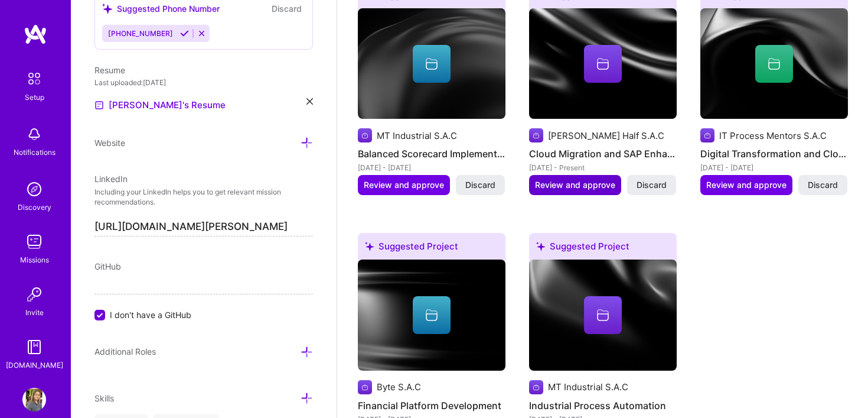 The height and width of the screenshot is (418, 868). I want to click on h4: Balanced Scorecard Implementation, so click(432, 153).